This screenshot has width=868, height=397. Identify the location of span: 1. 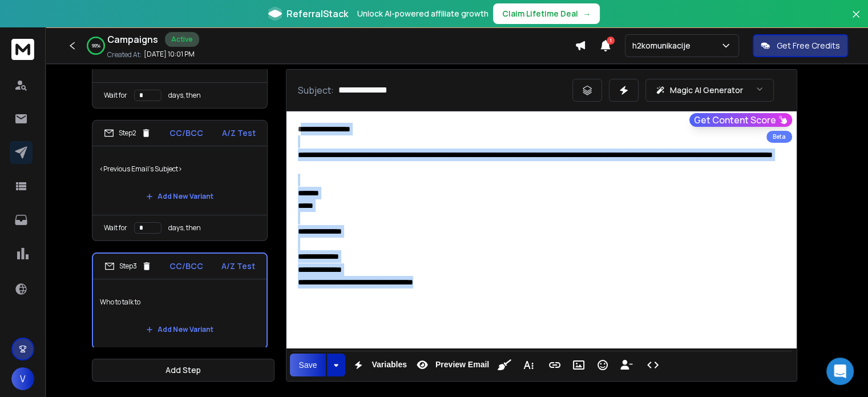
(611, 40).